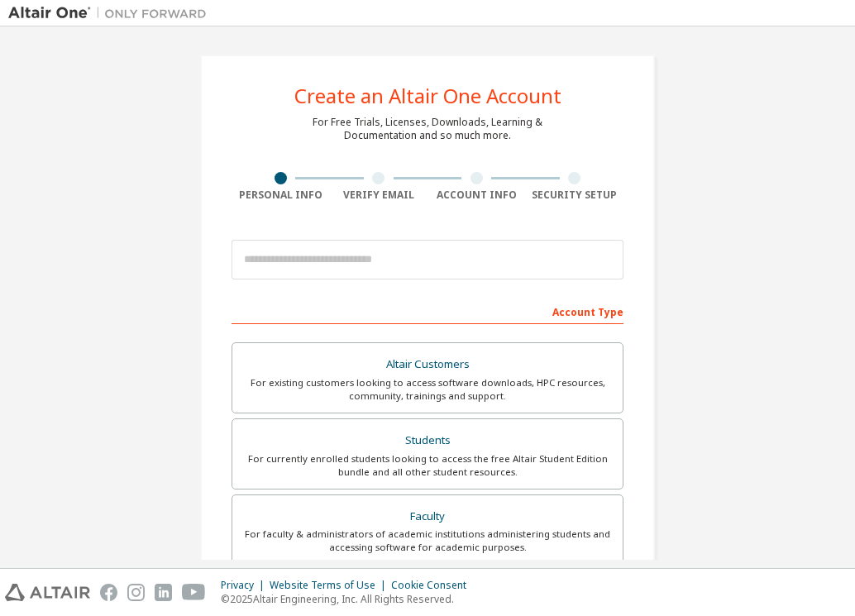  What do you see at coordinates (163, 592) in the screenshot?
I see `img: linkedin.svg` at bounding box center [163, 592].